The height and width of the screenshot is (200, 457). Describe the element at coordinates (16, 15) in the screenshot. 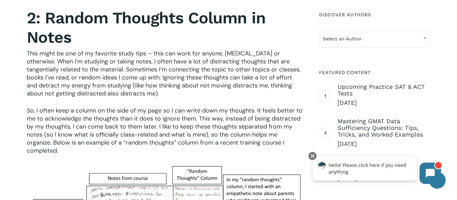

I see `img: Avatar` at that location.